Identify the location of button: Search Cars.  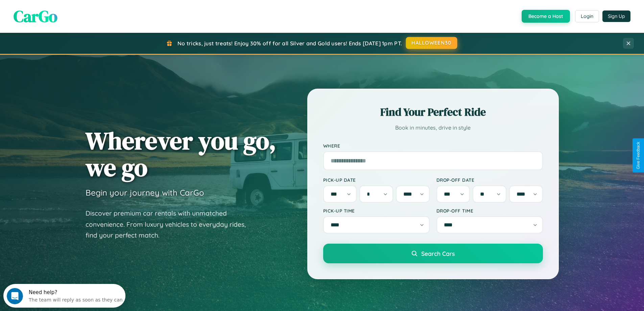
(433, 253).